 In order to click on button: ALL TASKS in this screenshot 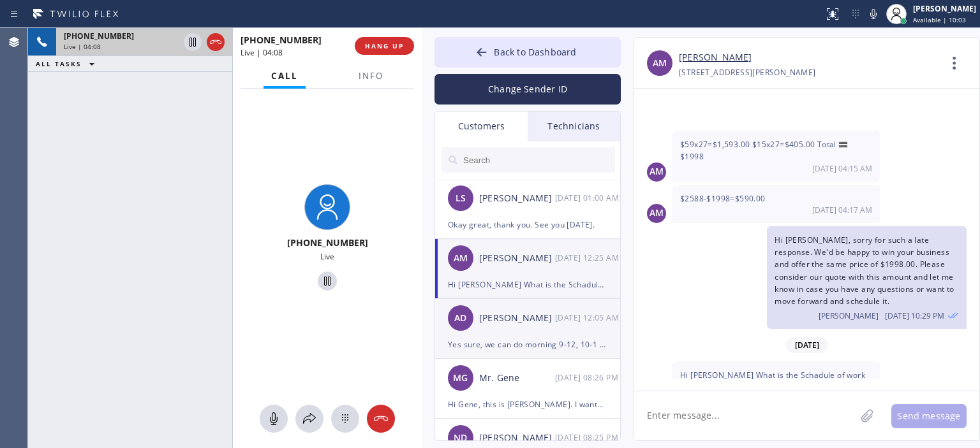, I will do `click(67, 64)`.